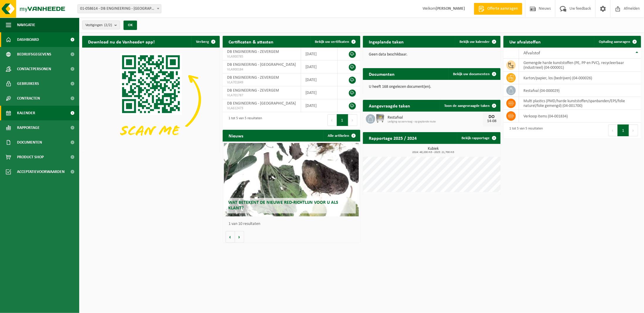  Describe the element at coordinates (101, 25) in the screenshot. I see `button: Vestigingen(2/2)` at that location.